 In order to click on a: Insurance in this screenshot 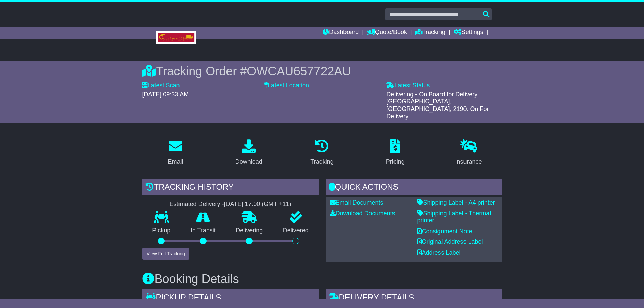, I will do `click(468, 153)`.